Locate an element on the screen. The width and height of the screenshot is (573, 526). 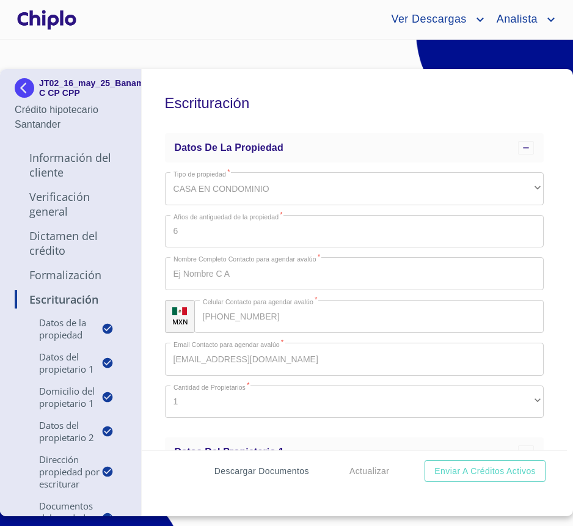
p: Crédito hipotecario Santander is located at coordinates (70, 117).